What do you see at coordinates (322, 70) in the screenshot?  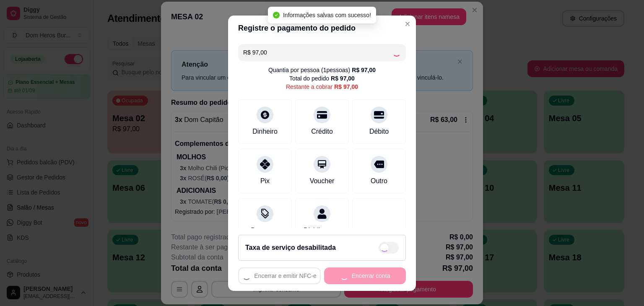 I see `div: Quantia por pessoa ( 1 pessoas)` at bounding box center [322, 70].